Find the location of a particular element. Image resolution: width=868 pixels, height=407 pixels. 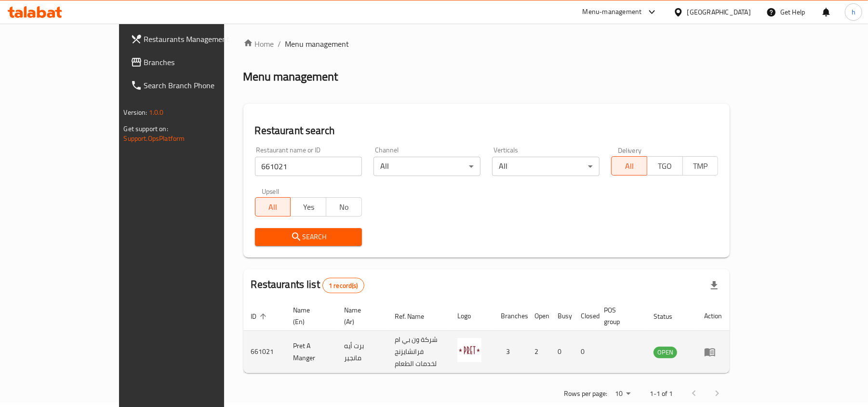

span: Version: is located at coordinates (135, 112).